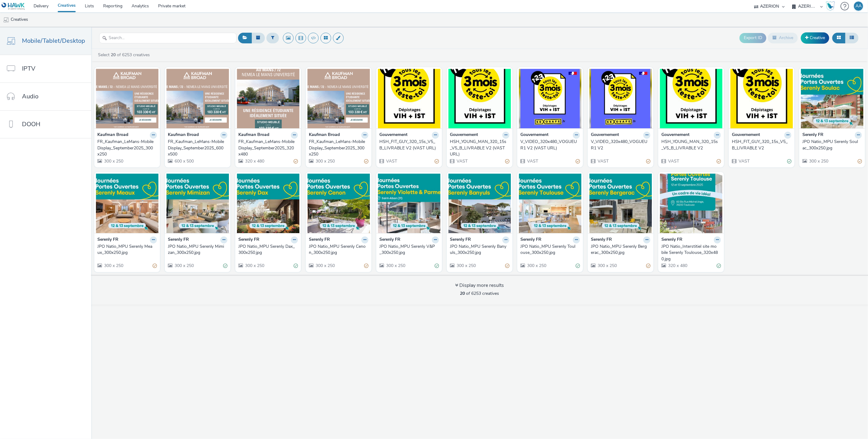 The height and width of the screenshot is (439, 868). What do you see at coordinates (53, 41) in the screenshot?
I see `span: Mobile/Tablet/Desktop` at bounding box center [53, 41].